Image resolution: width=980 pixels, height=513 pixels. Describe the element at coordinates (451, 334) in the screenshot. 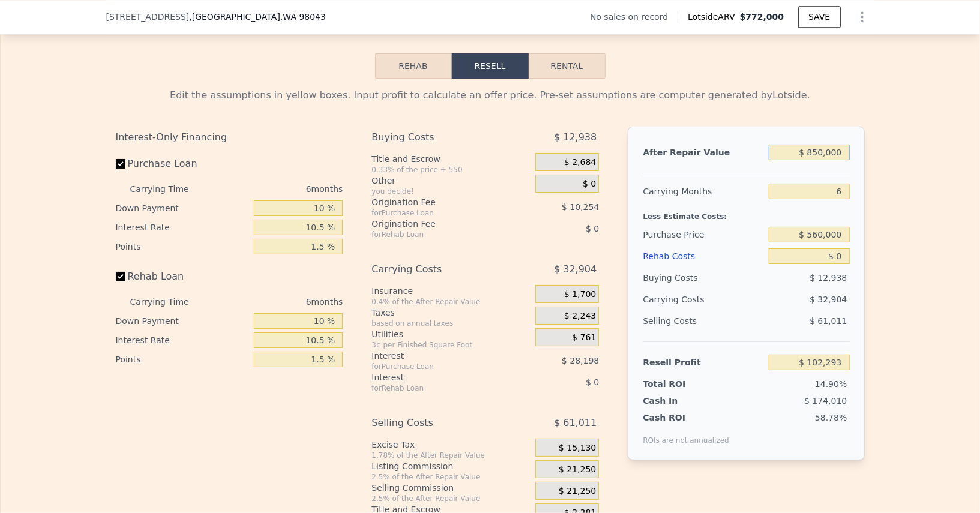

I see `div: Utilities` at that location.